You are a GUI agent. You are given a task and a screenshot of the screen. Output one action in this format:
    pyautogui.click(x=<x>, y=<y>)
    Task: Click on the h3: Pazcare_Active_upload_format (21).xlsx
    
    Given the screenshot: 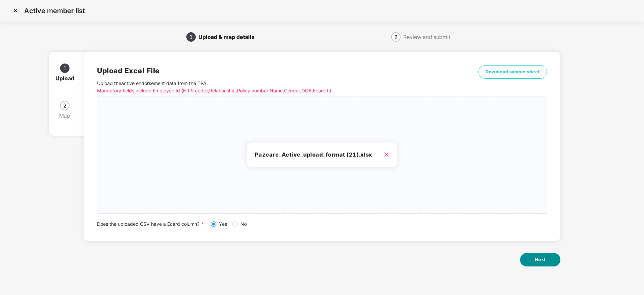 What is the action you would take?
    pyautogui.click(x=322, y=155)
    